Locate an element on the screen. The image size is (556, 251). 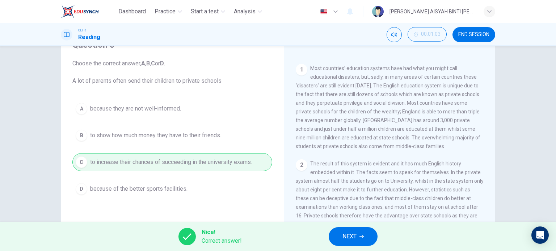
b: B is located at coordinates (148, 63).